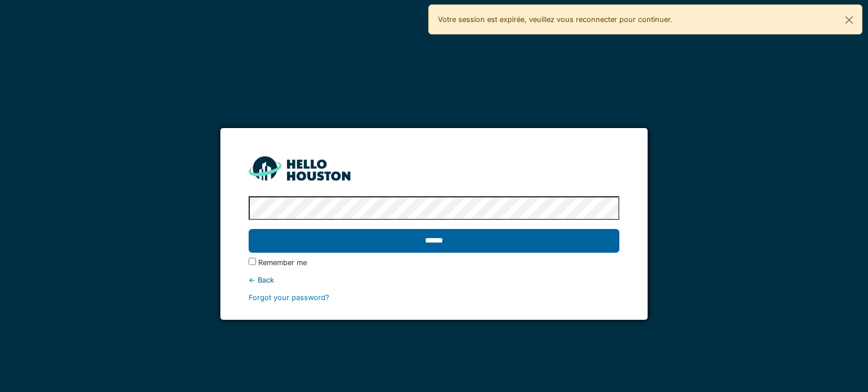 The width and height of the screenshot is (868, 392). Describe the element at coordinates (289, 298) in the screenshot. I see `a: Forgot your password?` at that location.